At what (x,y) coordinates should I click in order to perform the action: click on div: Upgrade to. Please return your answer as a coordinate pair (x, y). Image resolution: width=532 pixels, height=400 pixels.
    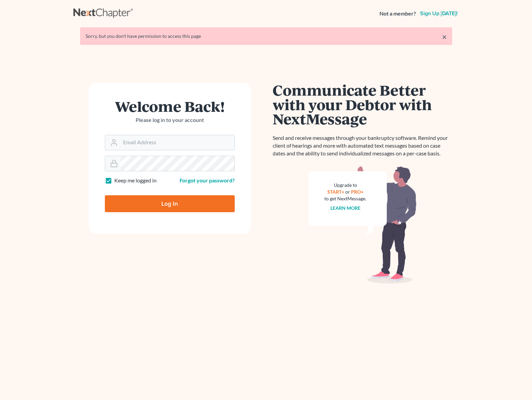
    Looking at the image, I should click on (346, 185).